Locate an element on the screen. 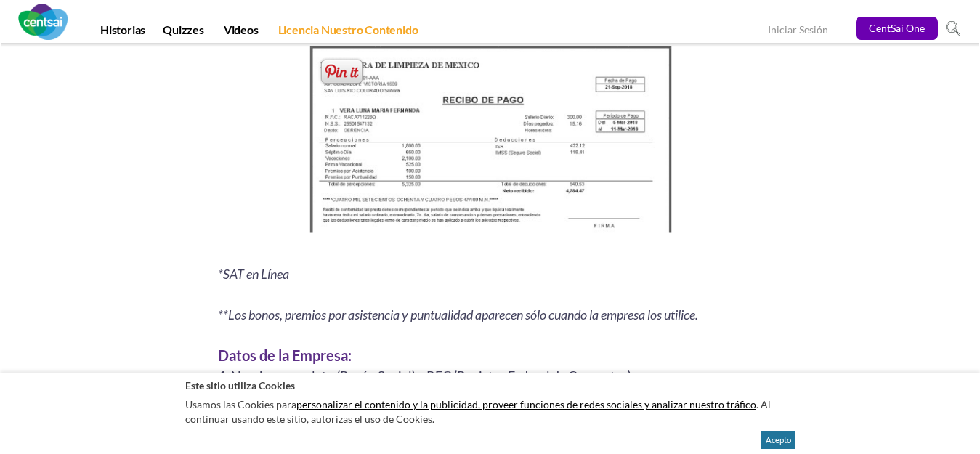  a: Iniciar Sesión is located at coordinates (798, 31).